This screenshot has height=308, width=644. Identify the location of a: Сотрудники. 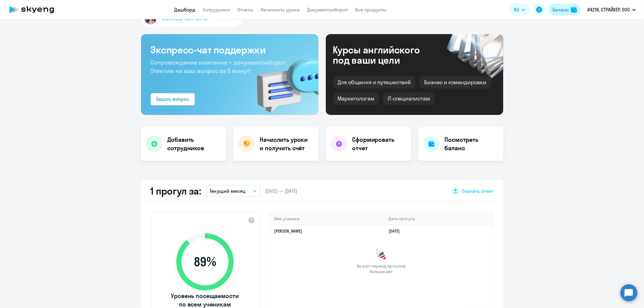
(216, 10).